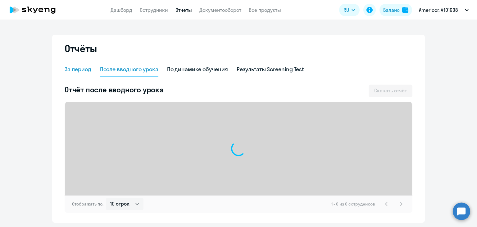 The width and height of the screenshot is (477, 227). Describe the element at coordinates (353, 204) in the screenshot. I see `span: 1 - 0 из 0 сотрудников` at that location.